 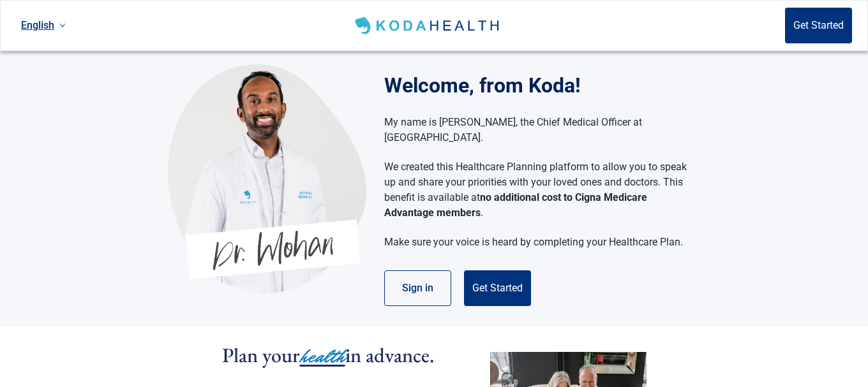 I want to click on span: Plan your, so click(x=261, y=356).